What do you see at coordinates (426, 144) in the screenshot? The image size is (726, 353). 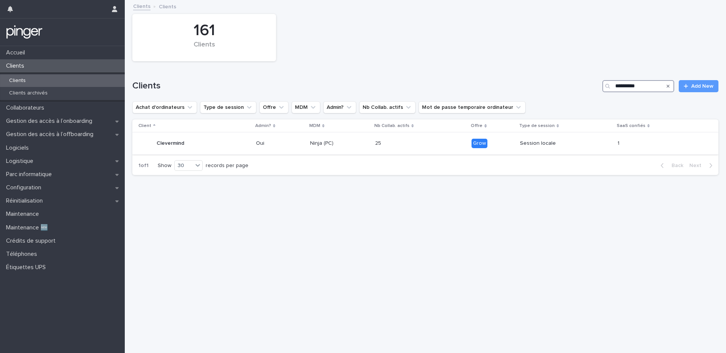 I see `tr: ClevermindOuiNinja (PC)2525 GrowSession locale11` at bounding box center [426, 144].